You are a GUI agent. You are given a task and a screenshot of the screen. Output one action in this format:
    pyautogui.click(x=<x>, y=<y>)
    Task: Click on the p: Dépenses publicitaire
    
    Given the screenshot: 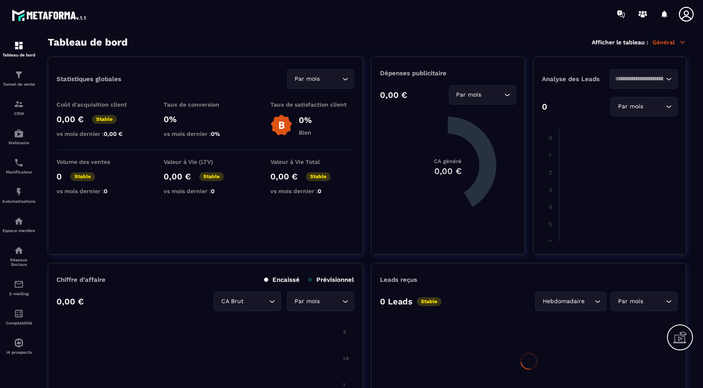 What is the action you would take?
    pyautogui.click(x=448, y=73)
    